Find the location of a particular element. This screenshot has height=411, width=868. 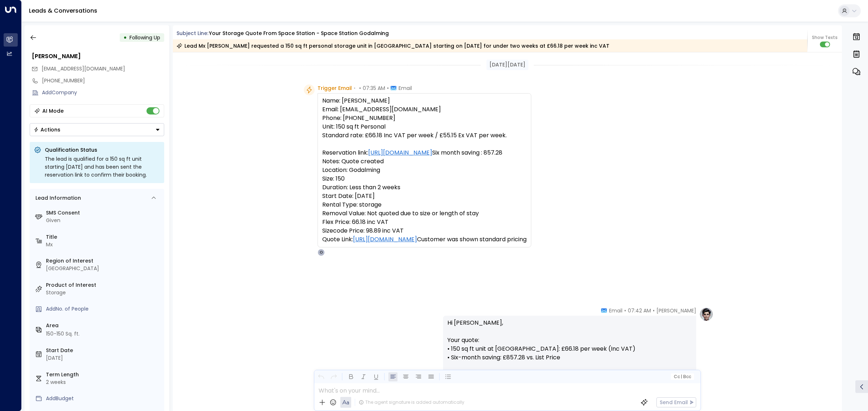

p: Qualification Status is located at coordinates (103, 150).